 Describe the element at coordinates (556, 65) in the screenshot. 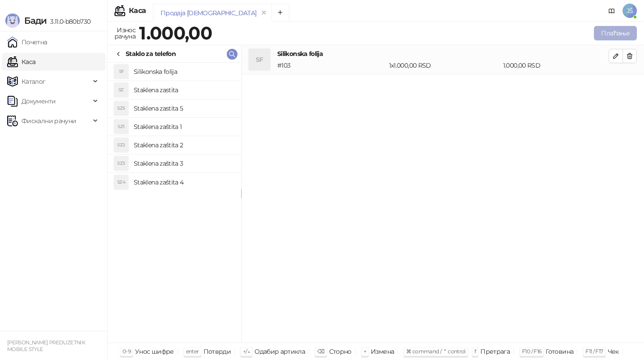

I see `div: 1.000,00 RSD` at that location.